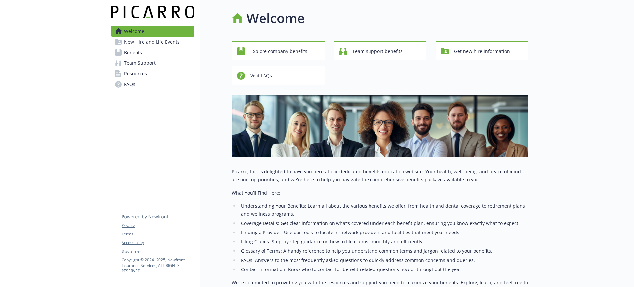  I want to click on a: Welcome, so click(152, 31).